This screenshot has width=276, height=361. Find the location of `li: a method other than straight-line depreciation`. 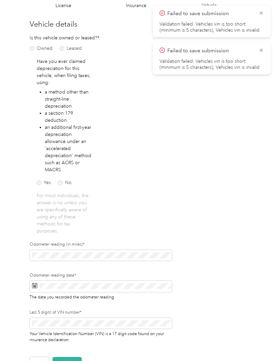

li: a method other than straight-line depreciation is located at coordinates (68, 99).